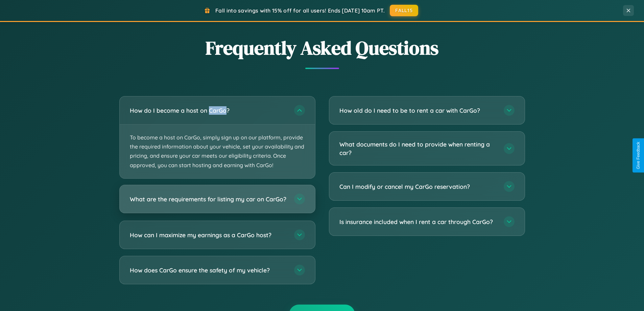 The width and height of the screenshot is (644, 311). Describe the element at coordinates (322, 47) in the screenshot. I see `h2: Frequently Asked Questions` at that location.